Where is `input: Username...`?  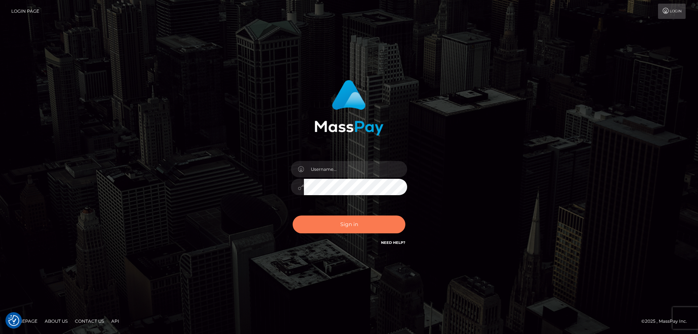
input: Username... is located at coordinates (356, 169).